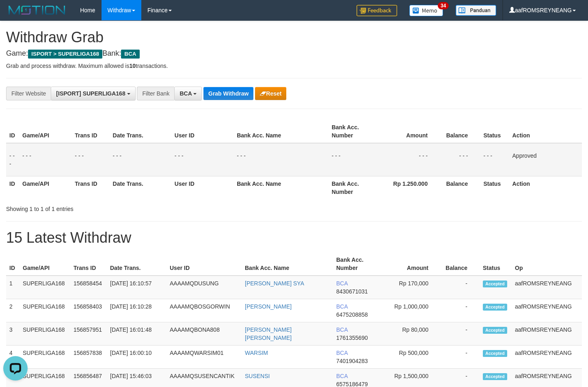  Describe the element at coordinates (352, 314) in the screenshot. I see `span: Copy 6475208858 to clipboard` at that location.